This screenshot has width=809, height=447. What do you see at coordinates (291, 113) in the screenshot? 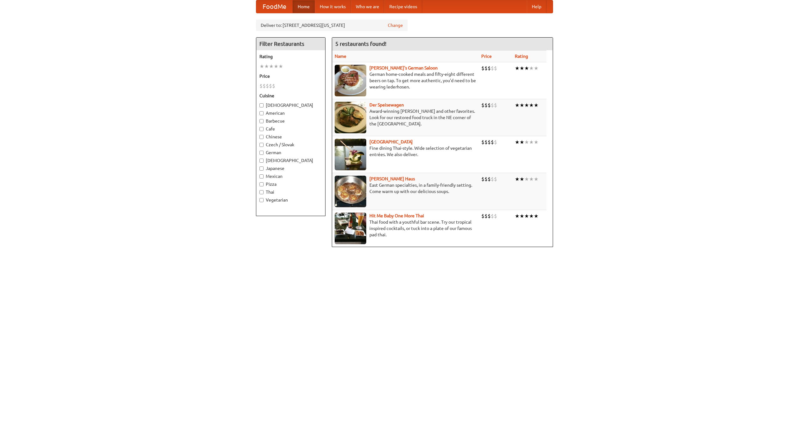
I see `label: American` at bounding box center [291, 113].